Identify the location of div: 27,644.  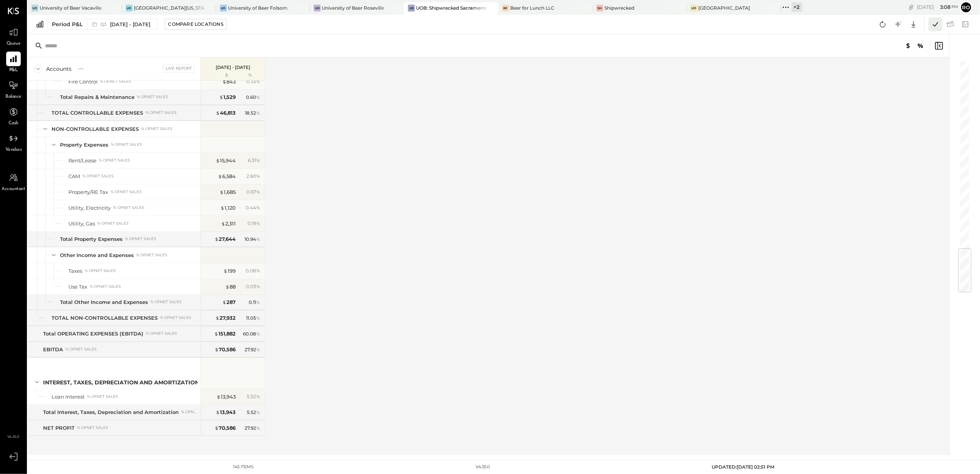
(225, 239).